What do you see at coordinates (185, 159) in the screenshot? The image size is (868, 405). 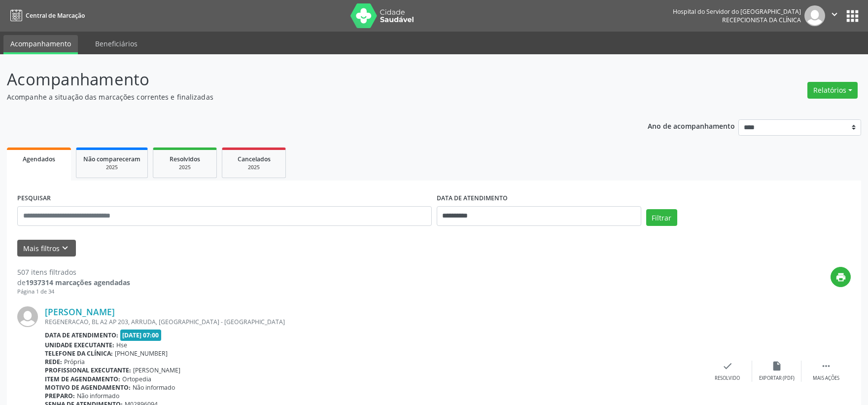 I see `span: Resolvidos` at bounding box center [185, 159].